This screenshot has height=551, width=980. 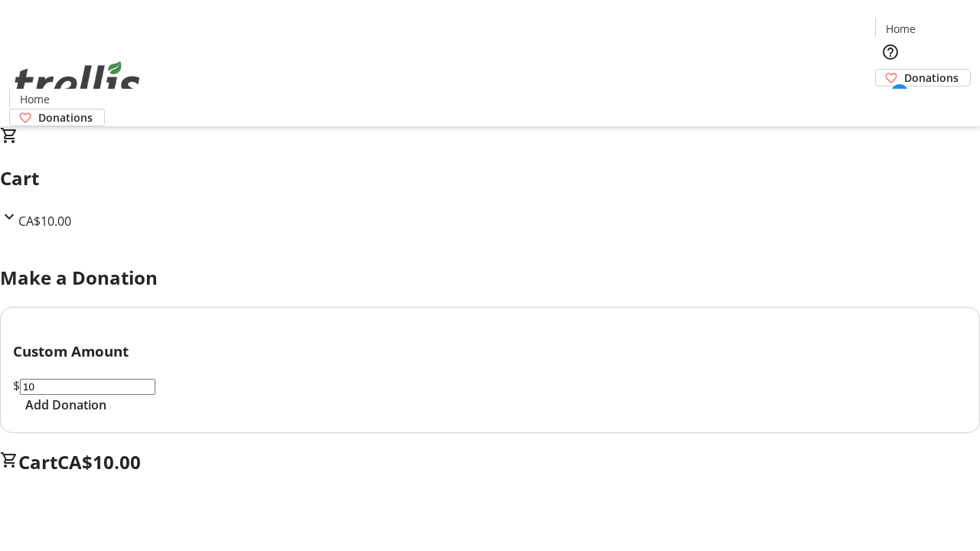 What do you see at coordinates (891, 52) in the screenshot?
I see `button: Help` at bounding box center [891, 52].